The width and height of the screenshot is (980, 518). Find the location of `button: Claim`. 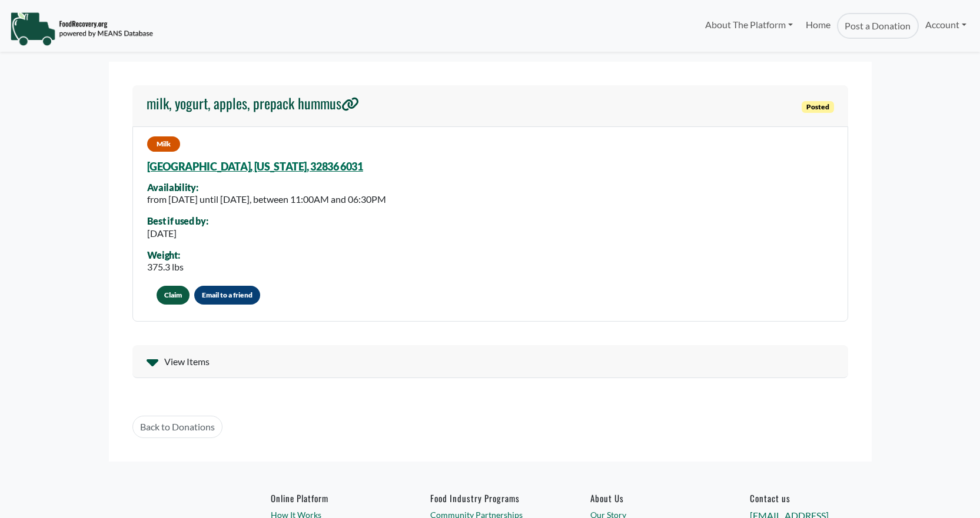

button: Claim is located at coordinates (173, 296).